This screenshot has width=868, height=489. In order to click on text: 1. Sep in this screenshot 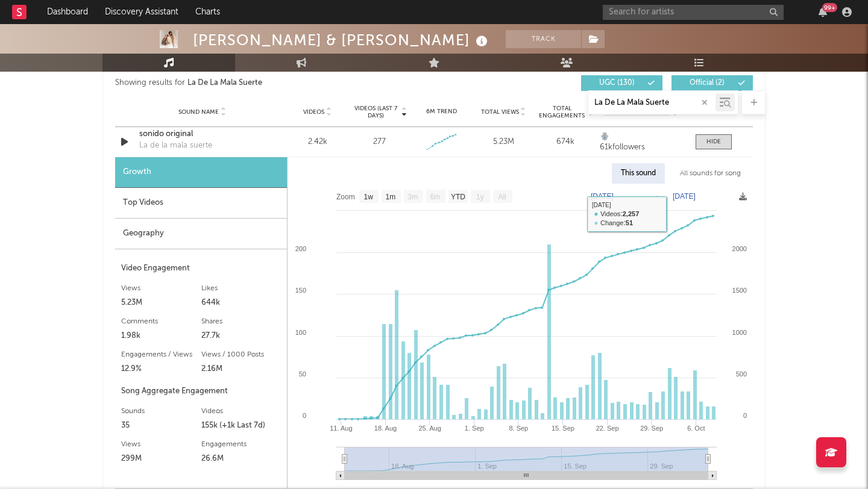, I will do `click(474, 428)`.